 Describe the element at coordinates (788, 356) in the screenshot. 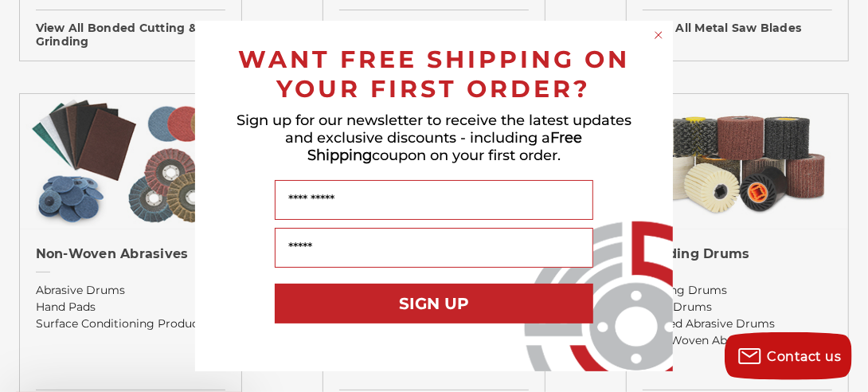

I see `button: Contact us` at that location.